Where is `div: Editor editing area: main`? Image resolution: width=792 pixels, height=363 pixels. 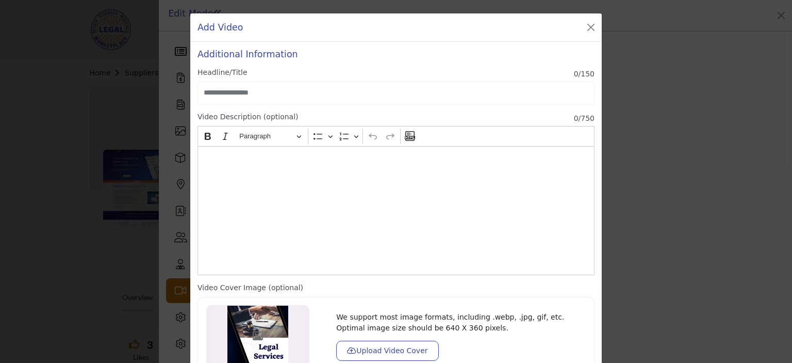
div: Editor editing area: main is located at coordinates (396, 211).